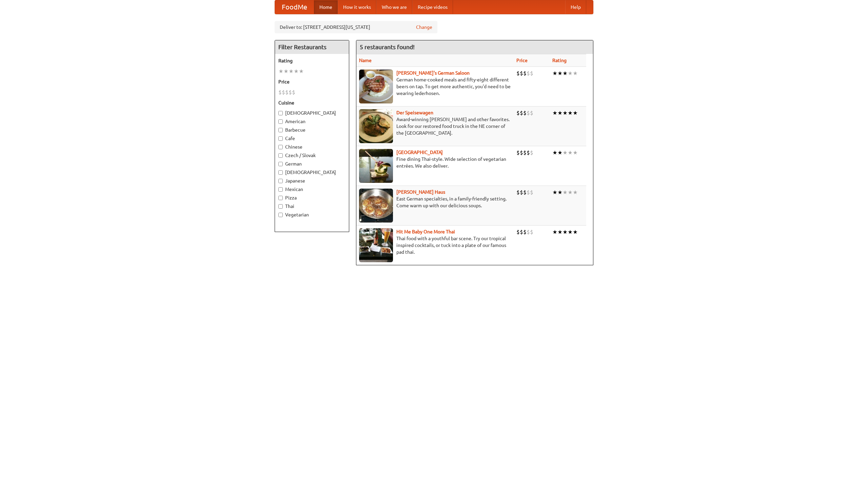 The width and height of the screenshot is (868, 480). I want to click on img: babythai.jpg, so click(376, 245).